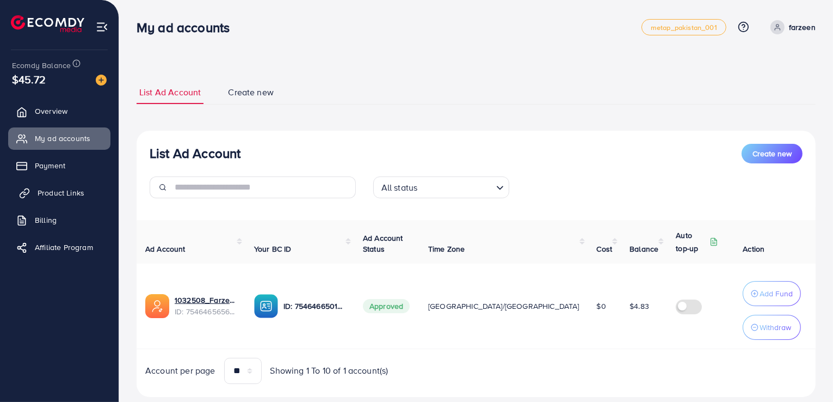 This screenshot has height=402, width=833. I want to click on a: Product Links, so click(59, 193).